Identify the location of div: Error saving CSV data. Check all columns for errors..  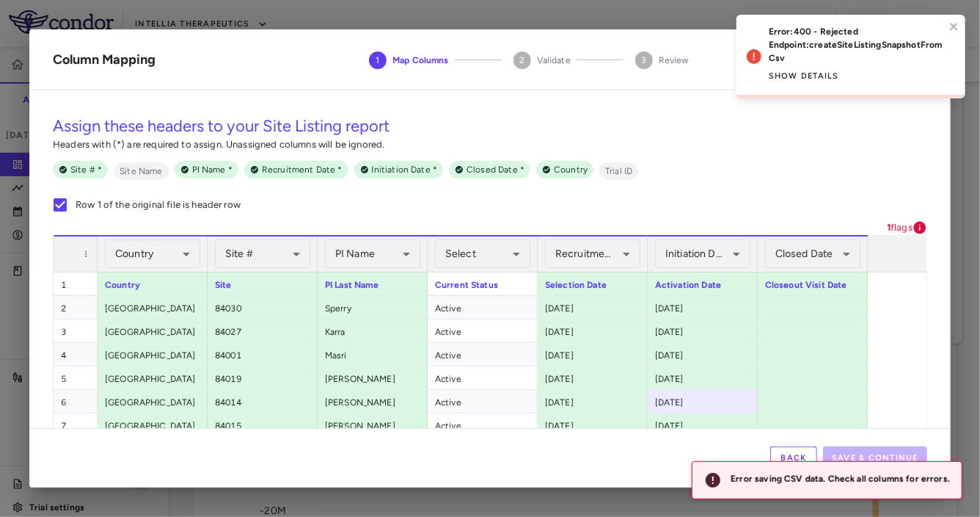
(840, 480).